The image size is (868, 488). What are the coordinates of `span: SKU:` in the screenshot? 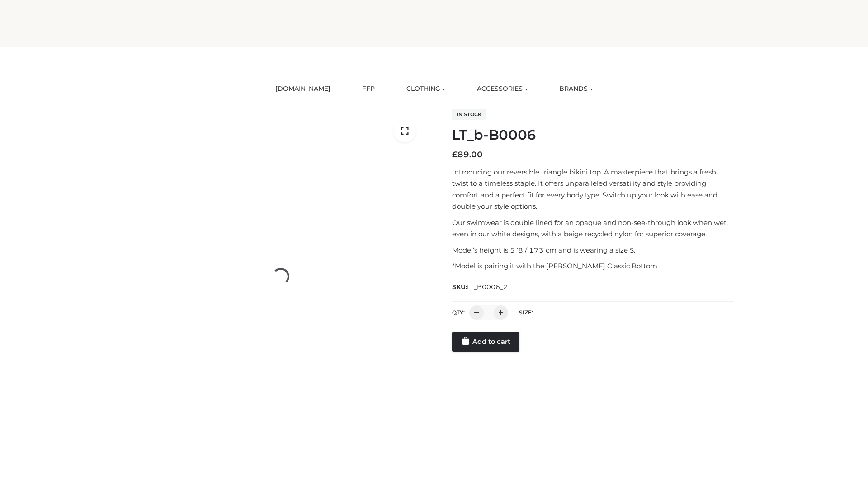 It's located at (480, 287).